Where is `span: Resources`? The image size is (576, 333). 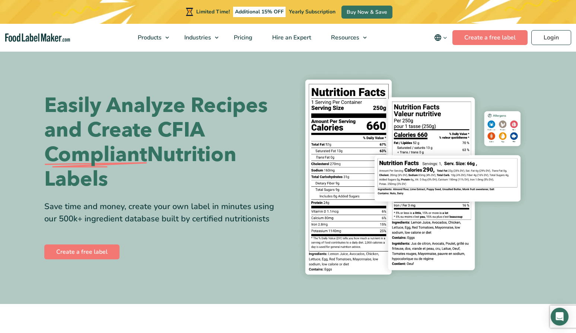 span: Resources is located at coordinates (344, 38).